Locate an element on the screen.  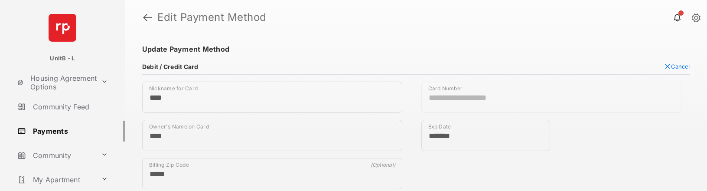
a: My Apartment is located at coordinates (55, 179).